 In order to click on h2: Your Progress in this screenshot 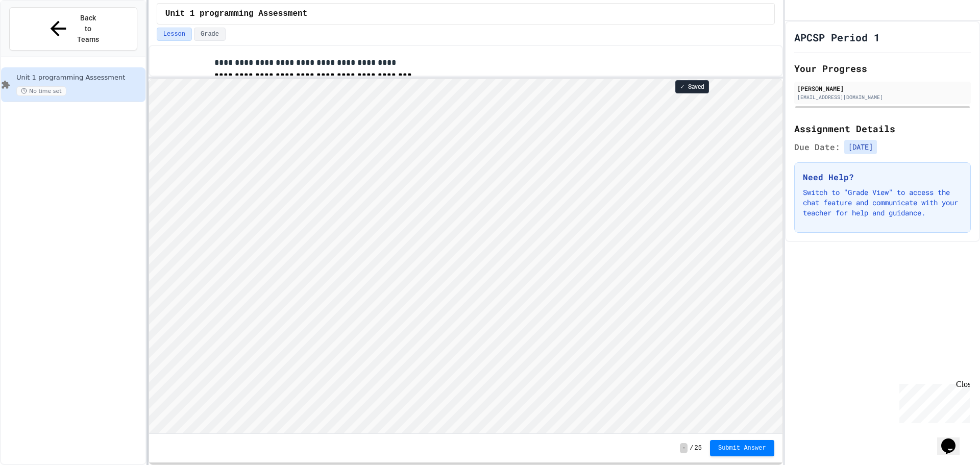, I will do `click(882, 68)`.